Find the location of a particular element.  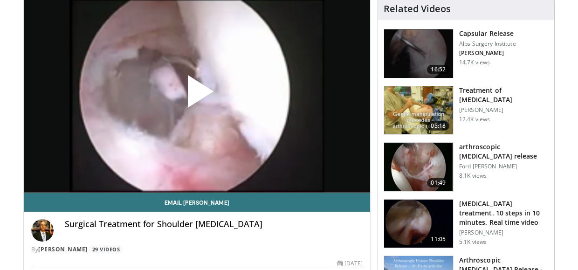

img: 38764_0000_3.png.150x105_q85_crop-smart_upscale.jpg is located at coordinates (419, 54).